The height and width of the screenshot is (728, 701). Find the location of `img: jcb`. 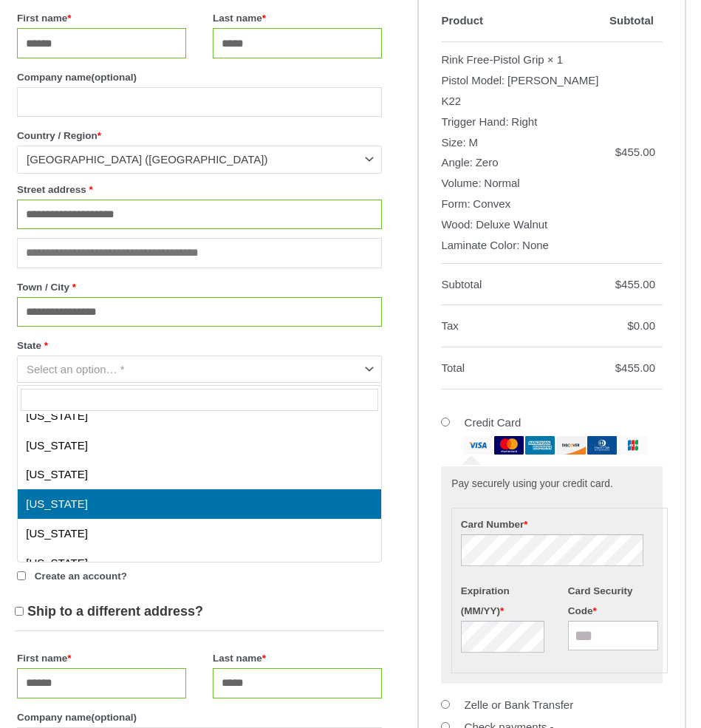

img: jcb is located at coordinates (633, 444).